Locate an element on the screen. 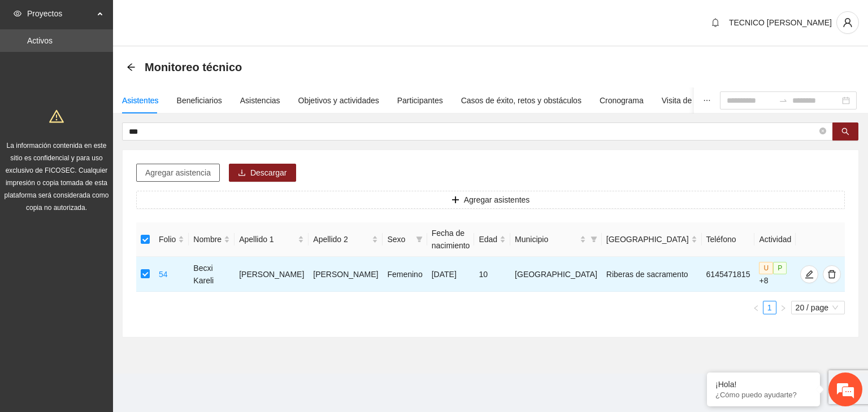 The width and height of the screenshot is (868, 412). span: La información contenida en este sitio es confidencial y para uso exclusivo de FICOSEC. Cualquier... is located at coordinates (57, 177).